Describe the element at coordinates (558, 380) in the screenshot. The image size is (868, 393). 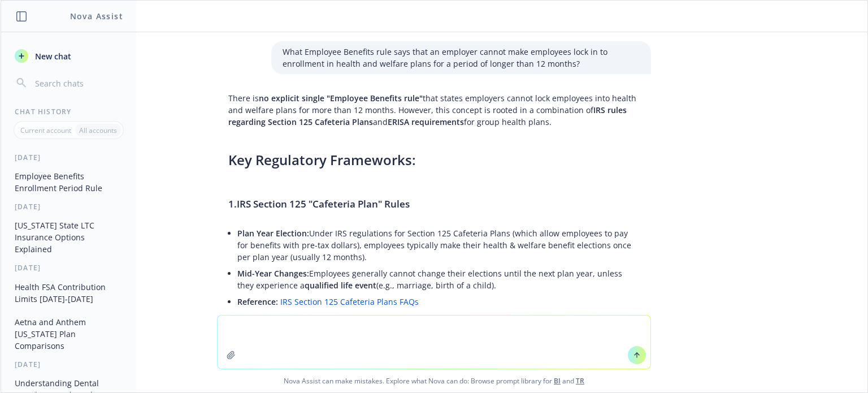
I see `a: BI` at that location.